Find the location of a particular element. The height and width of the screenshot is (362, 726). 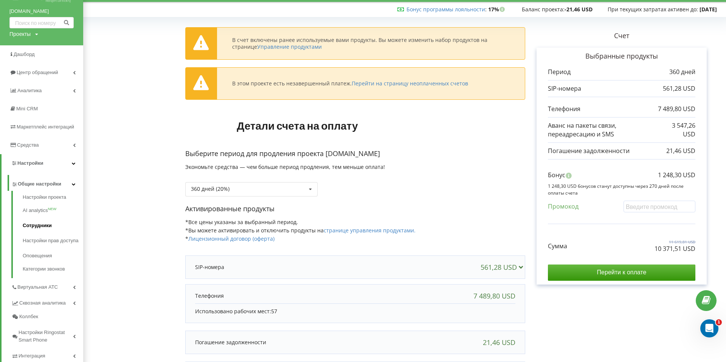

span: Баланс проекта: is located at coordinates (543, 9).